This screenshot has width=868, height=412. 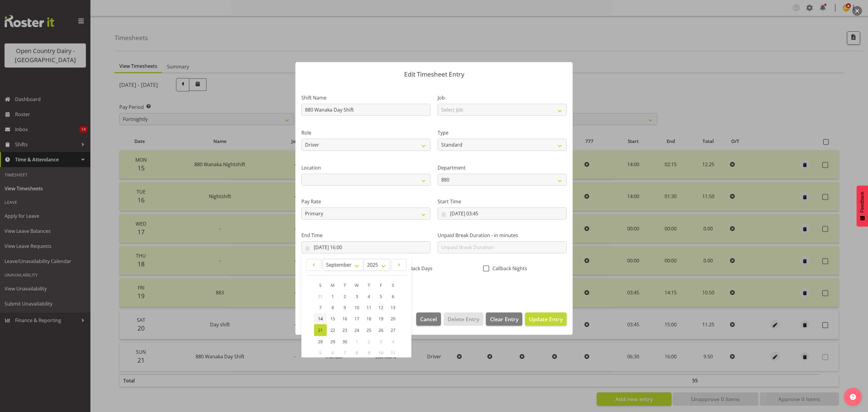 What do you see at coordinates (333, 342) in the screenshot?
I see `a: 29` at bounding box center [333, 342].